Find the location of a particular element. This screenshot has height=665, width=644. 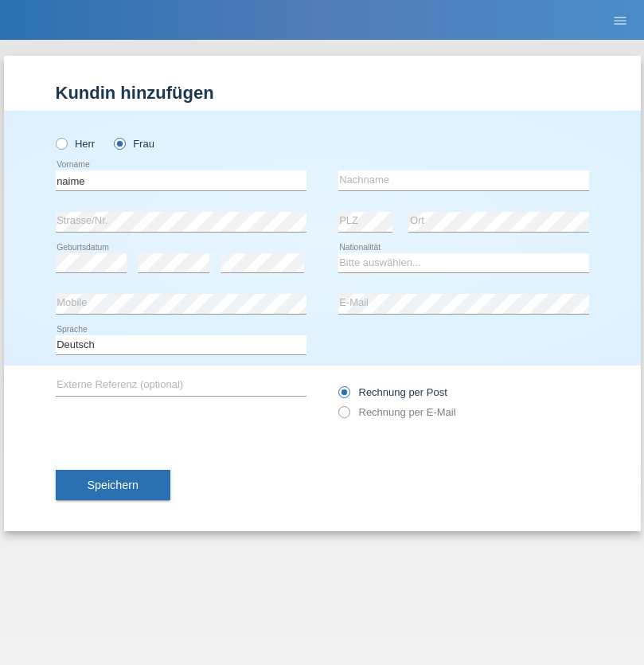

label: Rechnung per Post is located at coordinates (393, 392).